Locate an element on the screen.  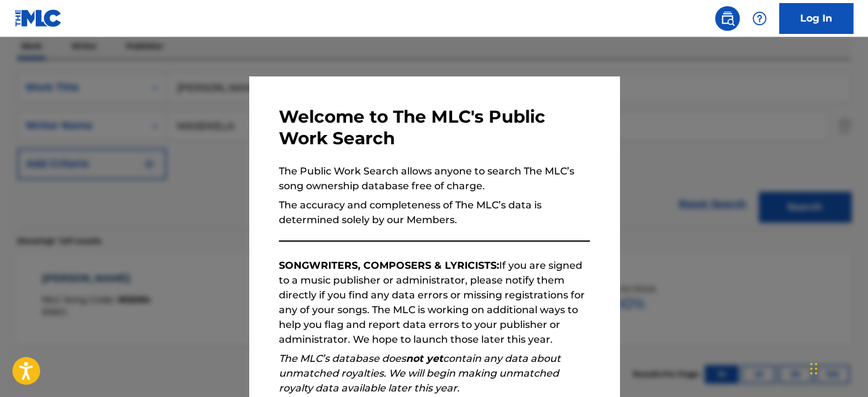
div: Drag is located at coordinates (814, 369).